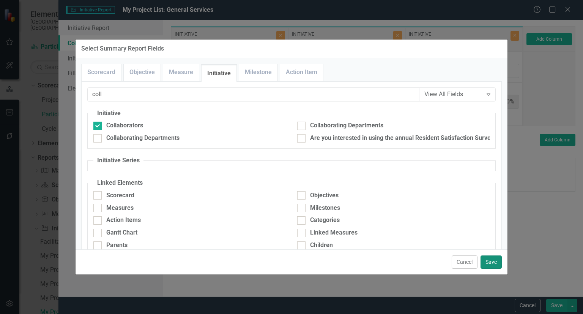 This screenshot has width=583, height=314. What do you see at coordinates (118, 160) in the screenshot?
I see `legend: Initiative Series` at bounding box center [118, 160].